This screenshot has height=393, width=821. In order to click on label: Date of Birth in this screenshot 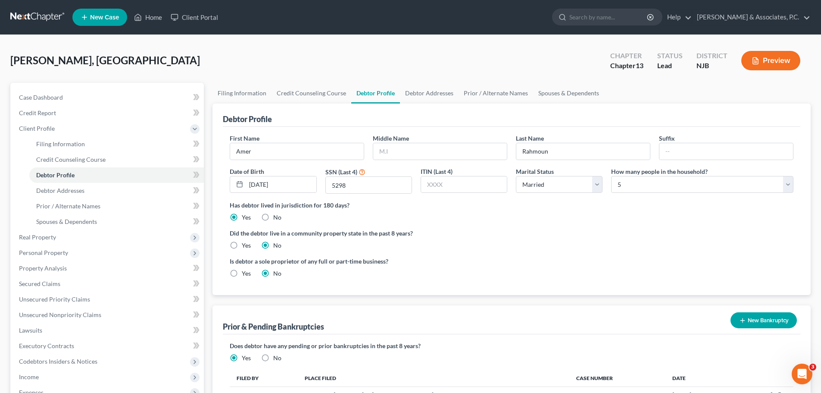, I will do `click(247, 171)`.